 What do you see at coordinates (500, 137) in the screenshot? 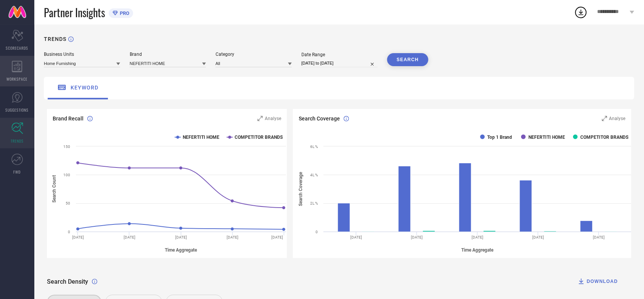
I see `text: Top 1 Brand` at bounding box center [500, 137].